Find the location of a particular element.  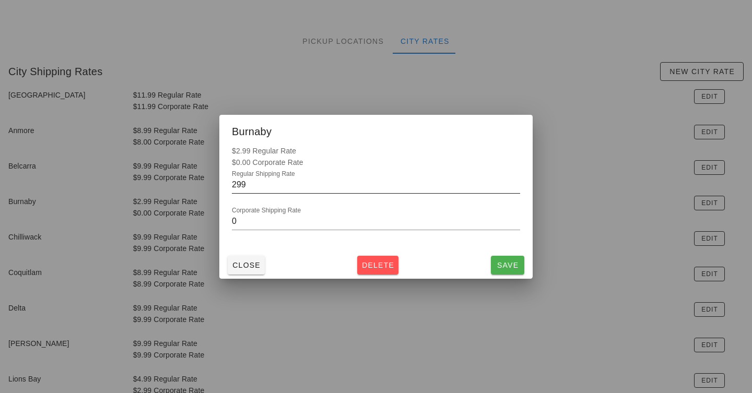

button: Delete is located at coordinates (377, 265).